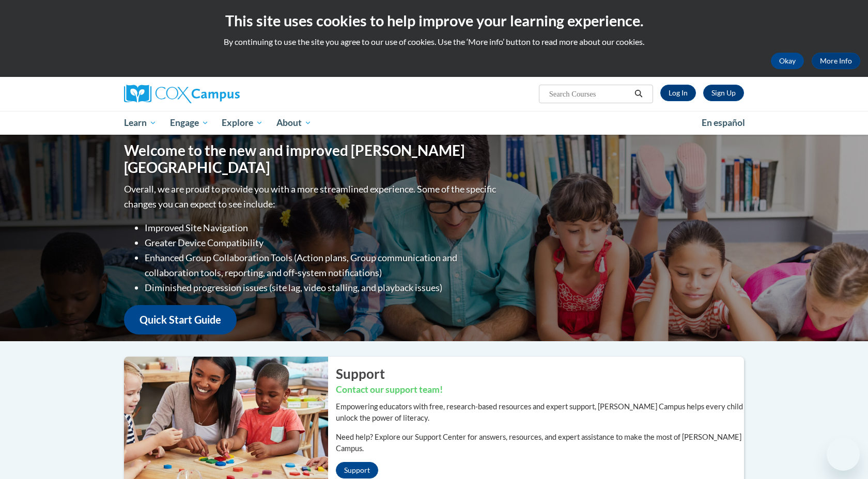 The image size is (868, 479). Describe the element at coordinates (321, 265) in the screenshot. I see `li: Enhanced Group Collaboration Tools (Action plans, Group communication and collaboration tools, re...` at that location.